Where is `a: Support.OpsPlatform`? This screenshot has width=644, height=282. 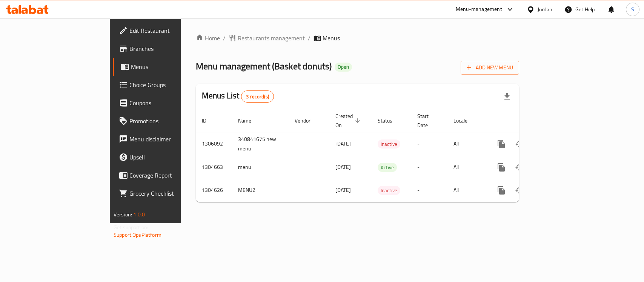 a: Support.OpsPlatform is located at coordinates (137, 235).